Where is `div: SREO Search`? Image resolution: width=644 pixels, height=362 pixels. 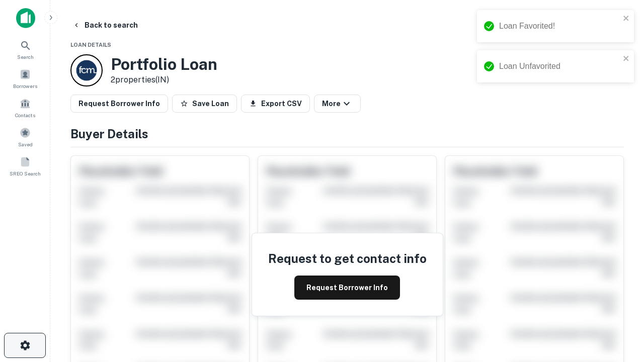
div: SREO Search is located at coordinates (25, 166).